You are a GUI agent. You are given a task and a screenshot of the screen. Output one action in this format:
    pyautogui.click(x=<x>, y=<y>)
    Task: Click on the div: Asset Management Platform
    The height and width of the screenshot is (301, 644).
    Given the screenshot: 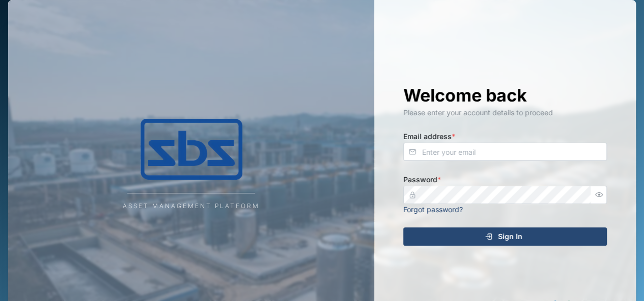 What is the action you would take?
    pyautogui.click(x=191, y=207)
    